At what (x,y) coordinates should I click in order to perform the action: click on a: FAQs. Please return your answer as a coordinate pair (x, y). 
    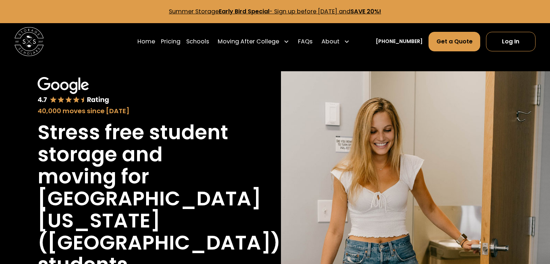
    Looking at the image, I should click on (305, 42).